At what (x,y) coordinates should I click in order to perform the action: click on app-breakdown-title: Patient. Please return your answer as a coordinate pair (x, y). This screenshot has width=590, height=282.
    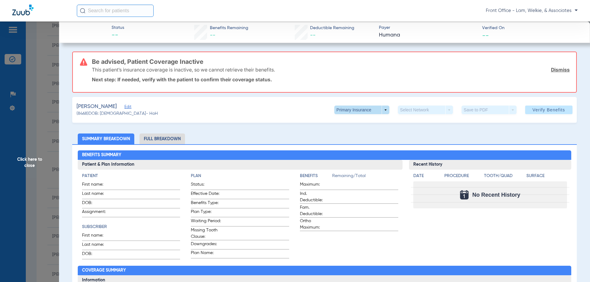
    Looking at the image, I should click on (131, 176).